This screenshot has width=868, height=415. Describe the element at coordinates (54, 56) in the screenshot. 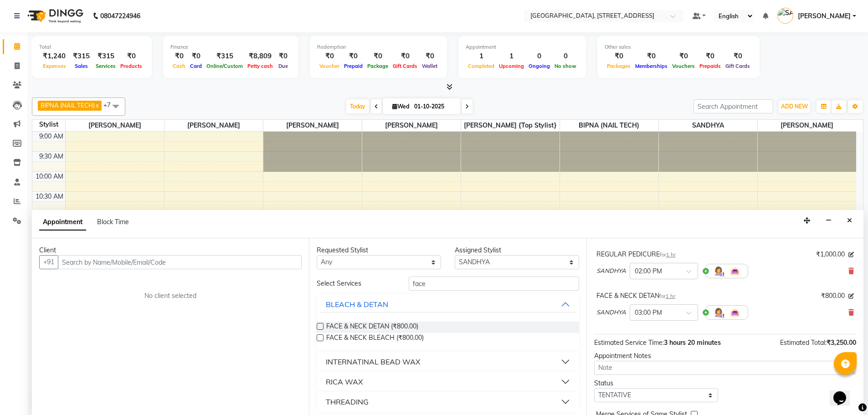

I see `div: ₹1,240` at that location.